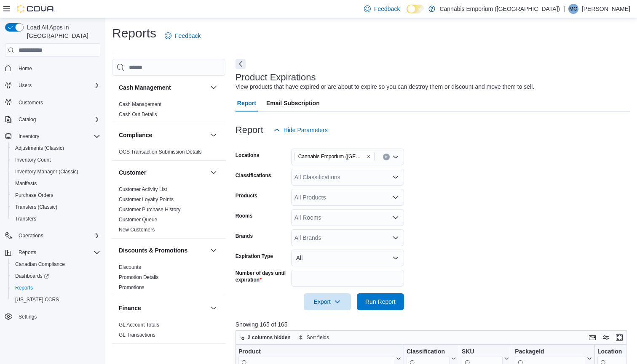 The width and height of the screenshot is (637, 364). What do you see at coordinates (482, 352) in the screenshot?
I see `div: SKU` at bounding box center [482, 352].